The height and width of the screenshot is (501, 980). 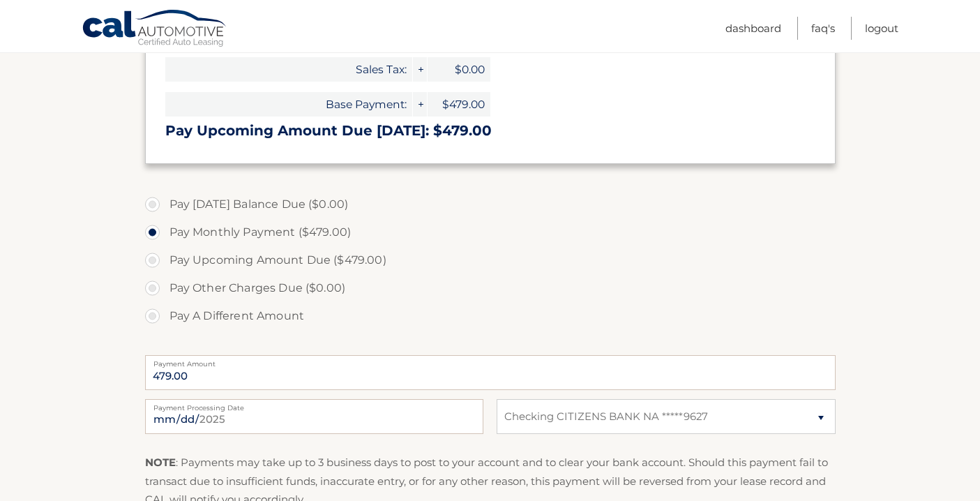 What do you see at coordinates (823, 28) in the screenshot?
I see `a: FAQ's` at bounding box center [823, 28].